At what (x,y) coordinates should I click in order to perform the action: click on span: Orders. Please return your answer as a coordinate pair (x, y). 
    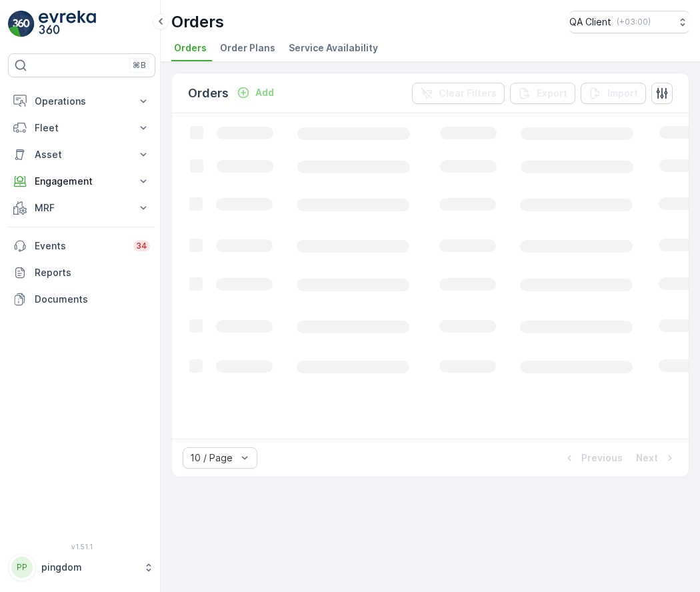
    Looking at the image, I should click on (190, 48).